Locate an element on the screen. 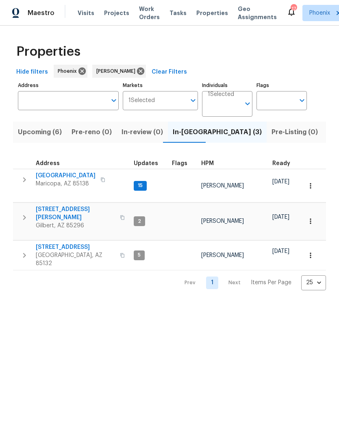  span: Ready is located at coordinates (281, 163).